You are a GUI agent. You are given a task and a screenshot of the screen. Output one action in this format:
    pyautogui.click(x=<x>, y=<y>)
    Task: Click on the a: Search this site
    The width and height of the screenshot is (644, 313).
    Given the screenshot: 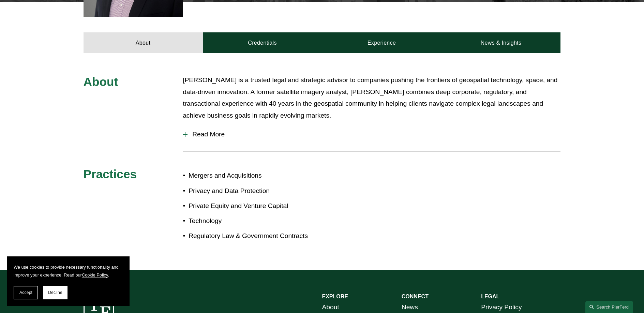 What is the action you would take?
    pyautogui.click(x=609, y=307)
    